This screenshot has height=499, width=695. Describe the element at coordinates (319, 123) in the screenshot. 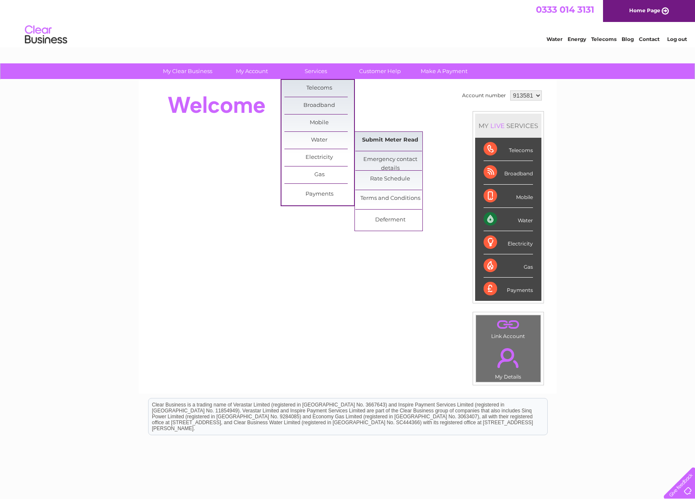

I see `a: Mobile` at that location.